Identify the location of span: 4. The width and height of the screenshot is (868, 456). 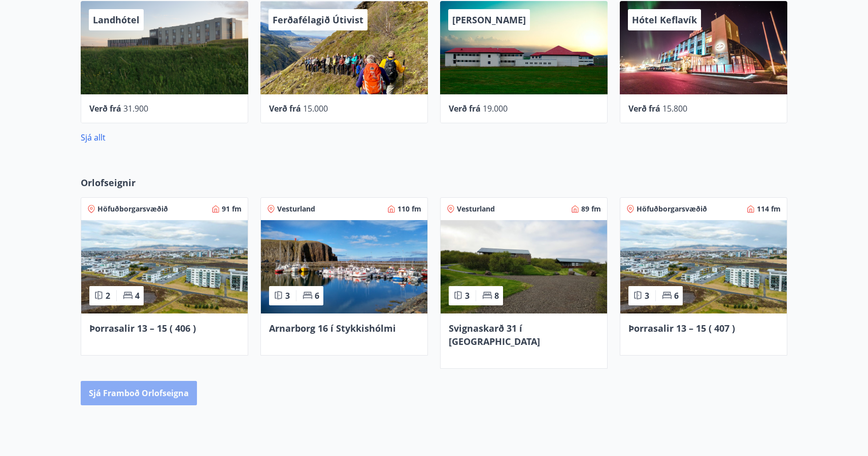
(137, 295).